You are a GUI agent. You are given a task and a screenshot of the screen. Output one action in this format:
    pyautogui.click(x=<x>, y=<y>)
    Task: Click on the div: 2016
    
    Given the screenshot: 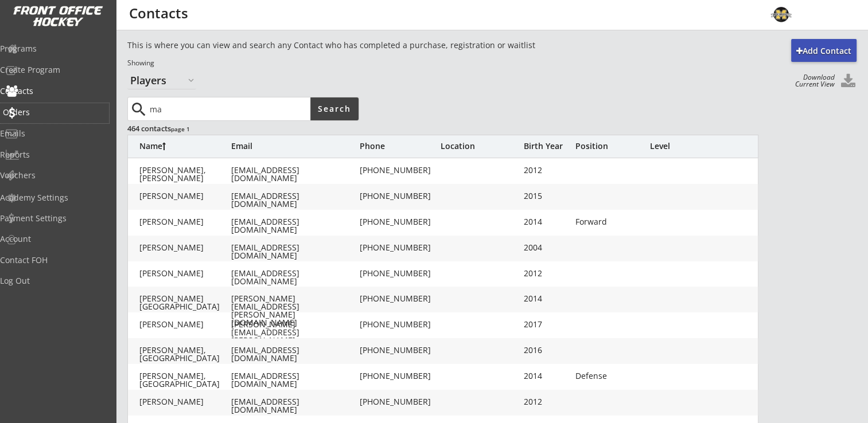 What is the action you would take?
    pyautogui.click(x=547, y=350)
    